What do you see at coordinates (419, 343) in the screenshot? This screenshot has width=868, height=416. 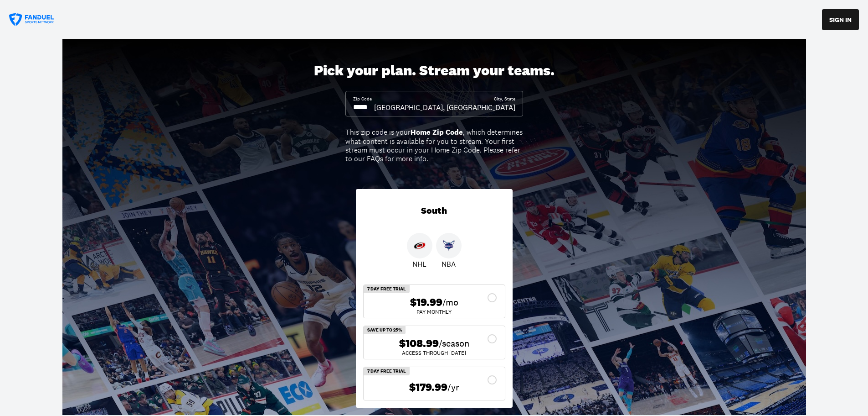 I see `span: $108.99` at bounding box center [419, 343].